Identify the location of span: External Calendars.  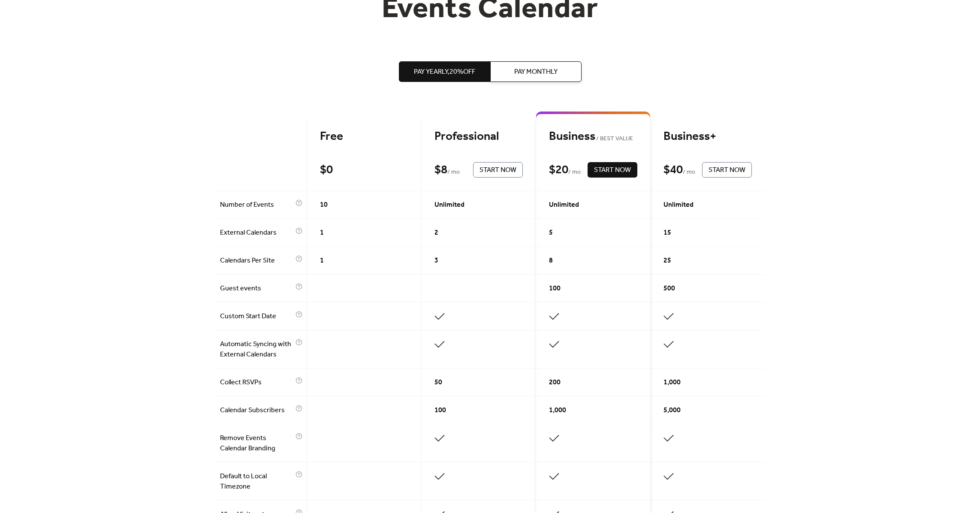
(257, 233).